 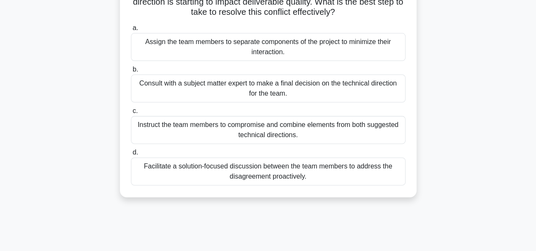 What do you see at coordinates (268, 89) in the screenshot?
I see `div: Consult with a subject matter expert to make a final decision on the technical direction for the ...` at bounding box center [268, 89].